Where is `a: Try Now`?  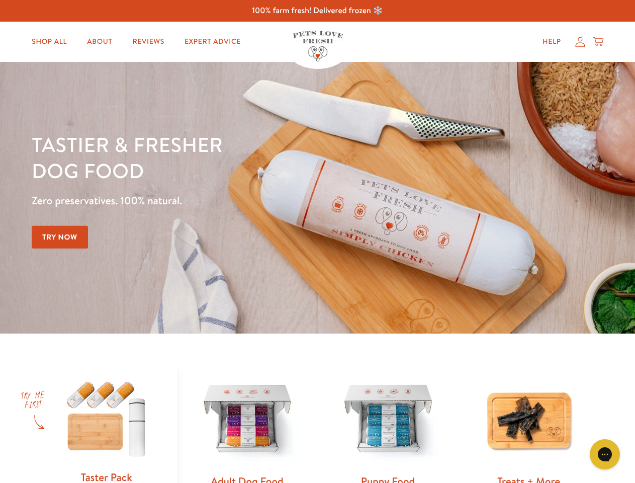
a: Try Now is located at coordinates (60, 237).